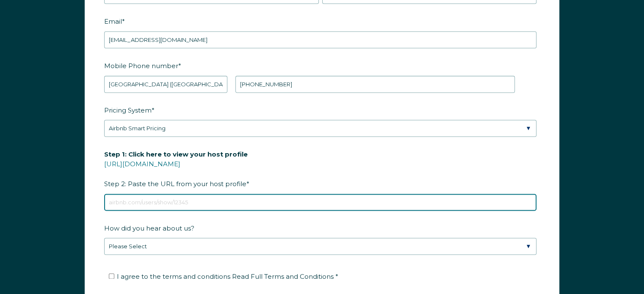 The width and height of the screenshot is (644, 294). Describe the element at coordinates (149, 228) in the screenshot. I see `span: How did you hear about us?` at that location.